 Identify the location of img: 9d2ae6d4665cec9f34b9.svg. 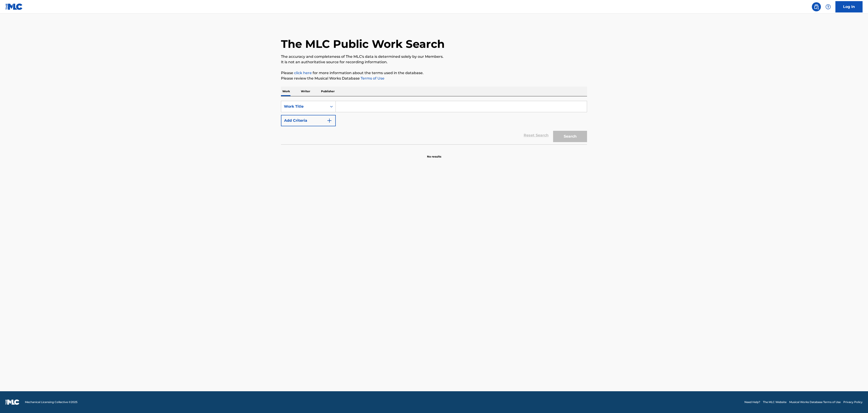
(330, 120).